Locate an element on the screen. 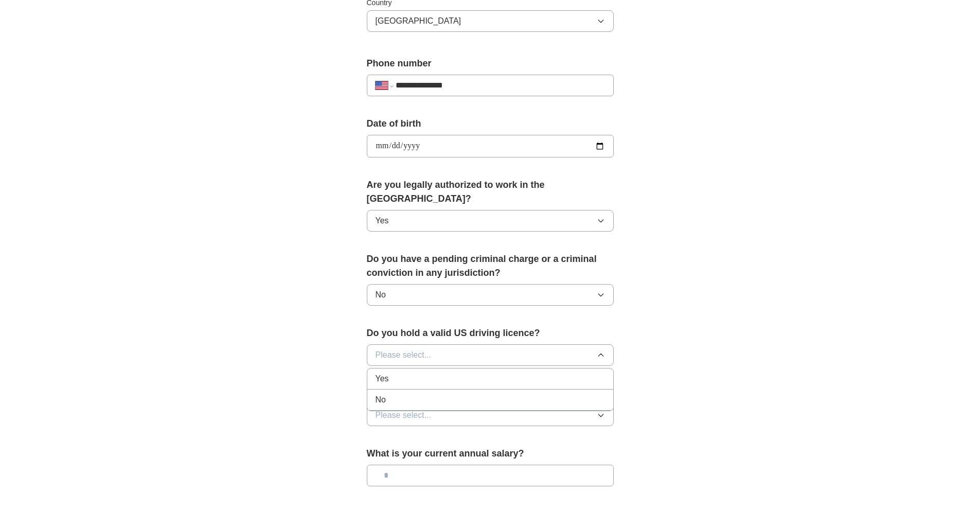 The width and height of the screenshot is (980, 510). label: Do you have a pending criminal charge or a criminal conviction in any jurisdiction? is located at coordinates (490, 266).